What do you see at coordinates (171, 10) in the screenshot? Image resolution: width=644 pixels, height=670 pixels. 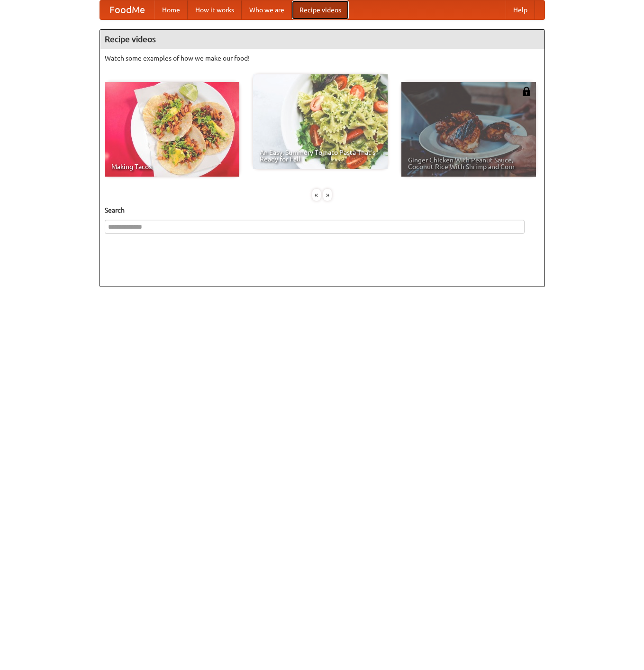 I see `a: Home` at bounding box center [171, 10].